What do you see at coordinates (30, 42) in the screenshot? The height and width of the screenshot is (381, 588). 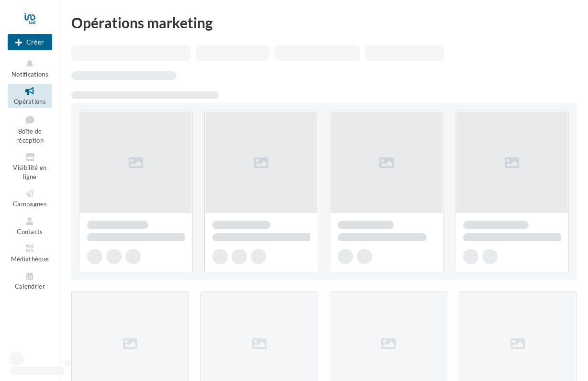 I see `button: Créer` at bounding box center [30, 42].